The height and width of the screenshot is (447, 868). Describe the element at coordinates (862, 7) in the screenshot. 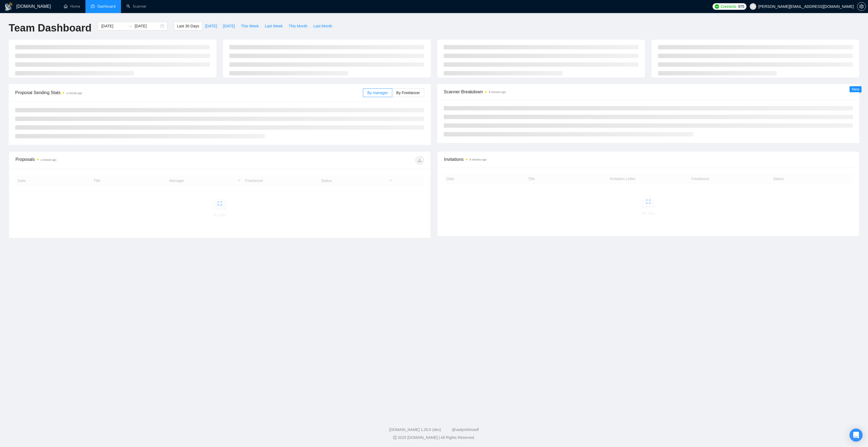

I see `span: setting` at that location.